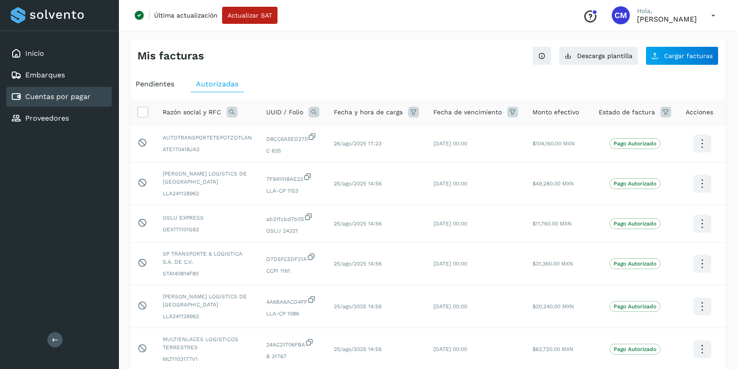 The width and height of the screenshot is (737, 369). What do you see at coordinates (467, 112) in the screenshot?
I see `span: Fecha de vencimiento` at bounding box center [467, 112].